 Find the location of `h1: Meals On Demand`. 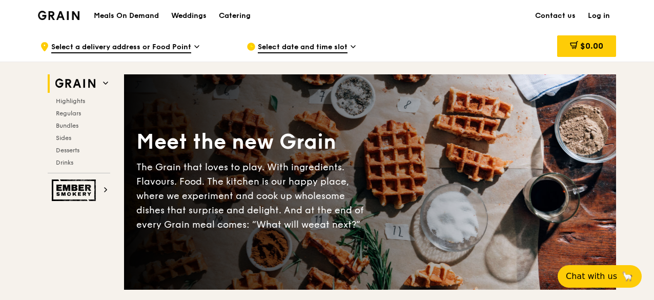

h1: Meals On Demand is located at coordinates (126, 16).